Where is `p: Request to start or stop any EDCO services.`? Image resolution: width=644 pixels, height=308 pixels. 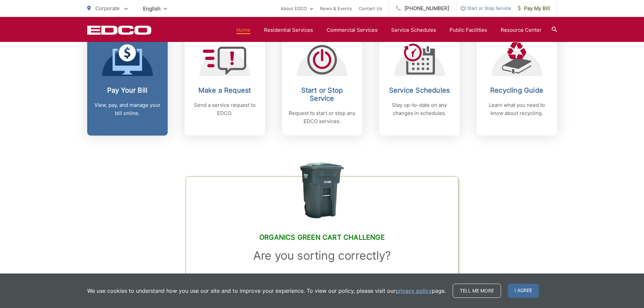 p: Request to start or stop any EDCO services. is located at coordinates (322, 118).